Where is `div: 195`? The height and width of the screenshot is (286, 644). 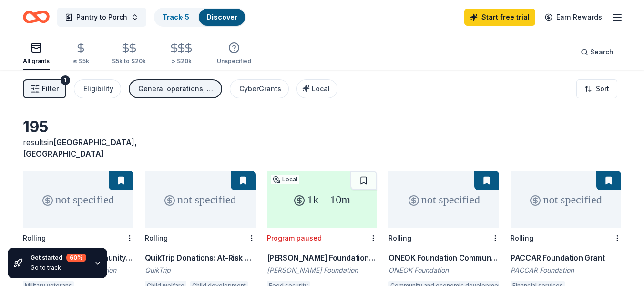 div: 195 is located at coordinates (78, 127).